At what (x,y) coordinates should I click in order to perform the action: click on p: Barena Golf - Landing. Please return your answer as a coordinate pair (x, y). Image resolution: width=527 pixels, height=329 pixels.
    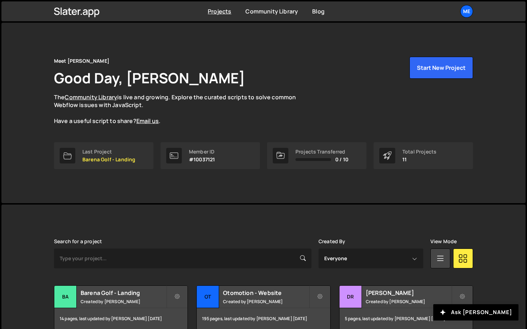
    Looking at the image, I should click on (109, 160).